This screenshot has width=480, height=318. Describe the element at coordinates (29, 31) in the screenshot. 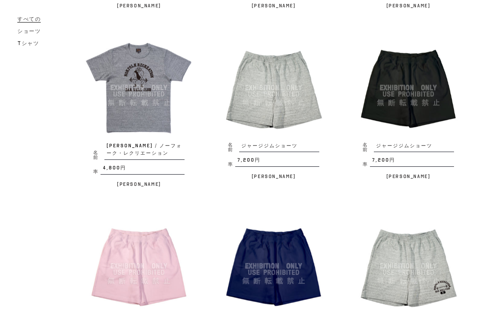

I see `span: ショーツ` at that location.